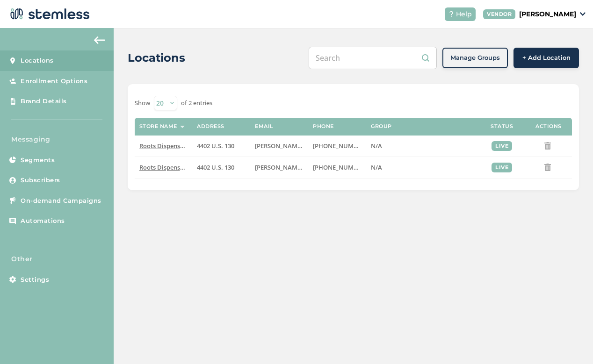 The image size is (593, 364). I want to click on button: Manage Groups, so click(475, 58).